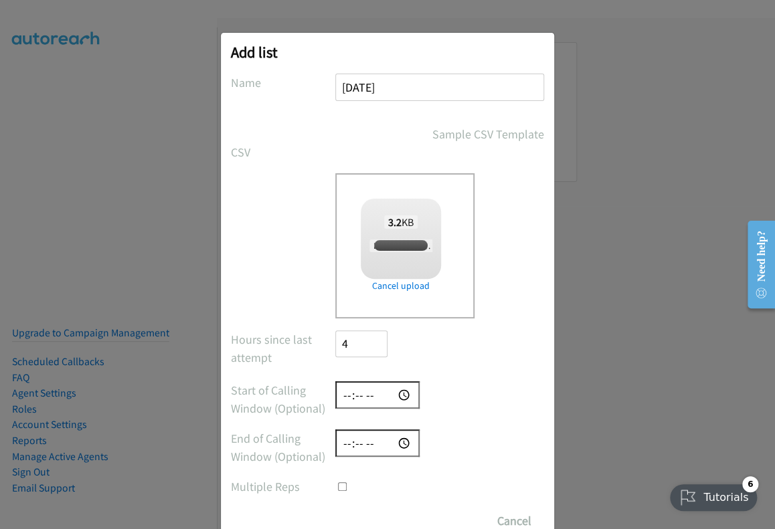 This screenshot has height=529, width=775. I want to click on a: Sample CSV Template, so click(488, 134).